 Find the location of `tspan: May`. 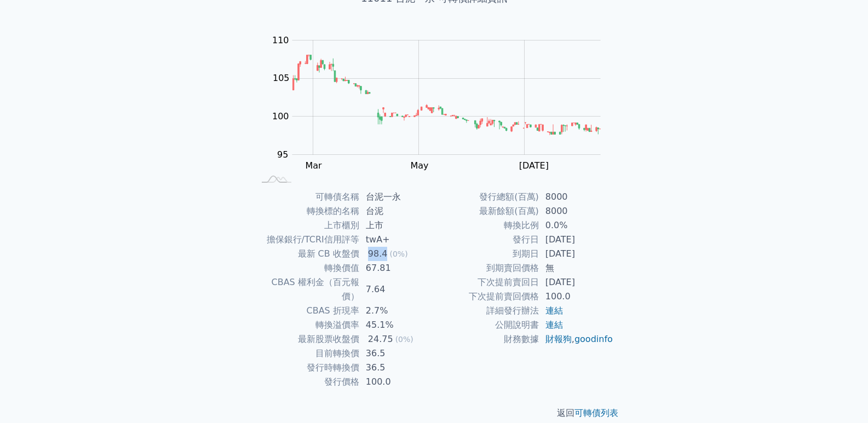

tspan: May is located at coordinates (419, 165).